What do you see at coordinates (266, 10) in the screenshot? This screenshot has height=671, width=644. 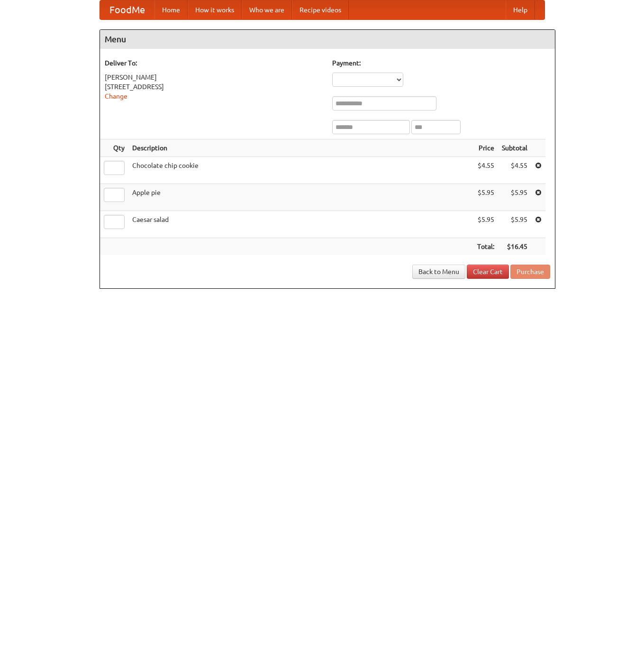 I see `a: Who we are` at bounding box center [266, 10].